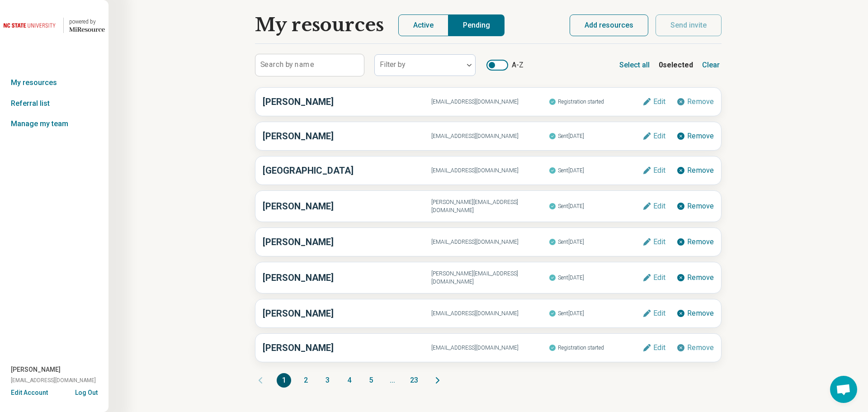 The width and height of the screenshot is (868, 412). What do you see at coordinates (31, 25) in the screenshot?
I see `img: North Carolina State University` at bounding box center [31, 25].